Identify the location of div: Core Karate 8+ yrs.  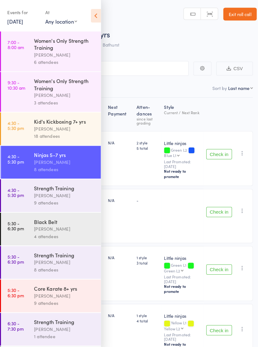
(64, 283).